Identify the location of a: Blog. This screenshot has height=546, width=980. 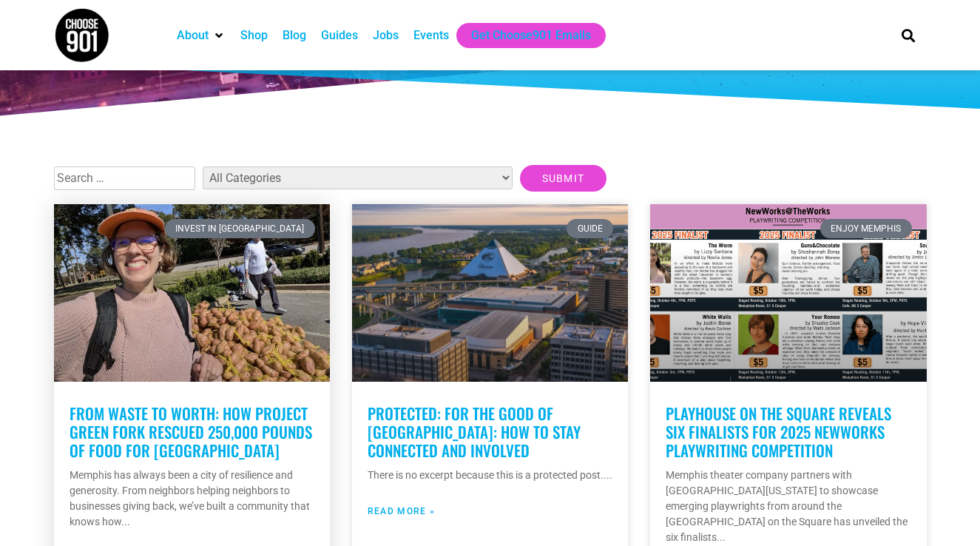
(294, 36).